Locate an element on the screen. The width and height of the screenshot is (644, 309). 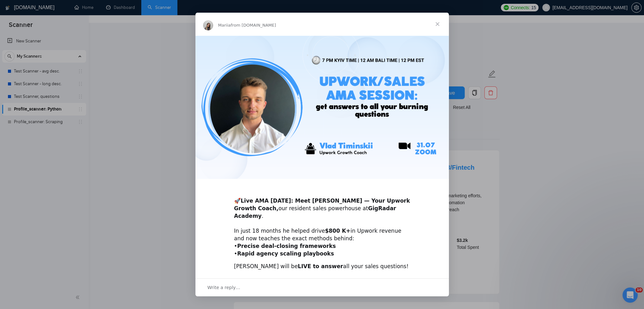
span: Mariia is located at coordinates (225, 25).